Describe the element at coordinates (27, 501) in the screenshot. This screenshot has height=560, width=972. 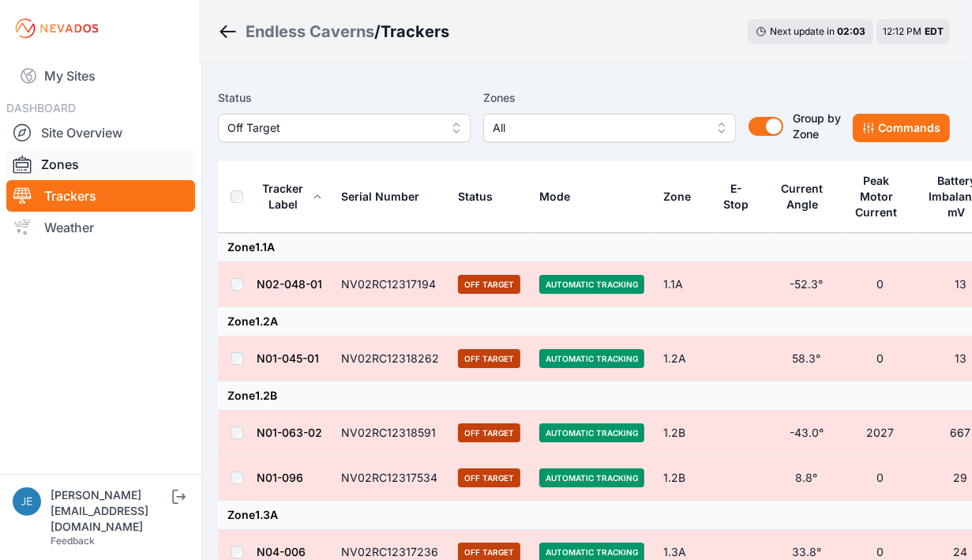
I see `img: jeffery.brown@energixrenewables.com` at that location.